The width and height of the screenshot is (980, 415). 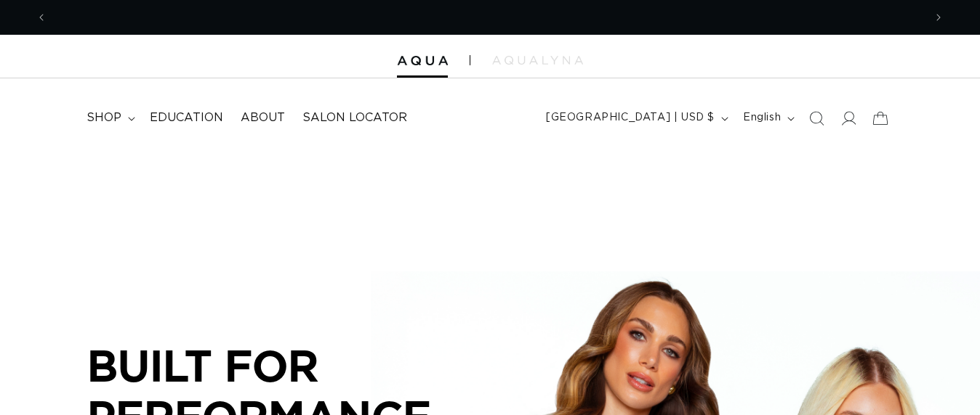 What do you see at coordinates (766, 118) in the screenshot?
I see `button: English` at bounding box center [766, 118].